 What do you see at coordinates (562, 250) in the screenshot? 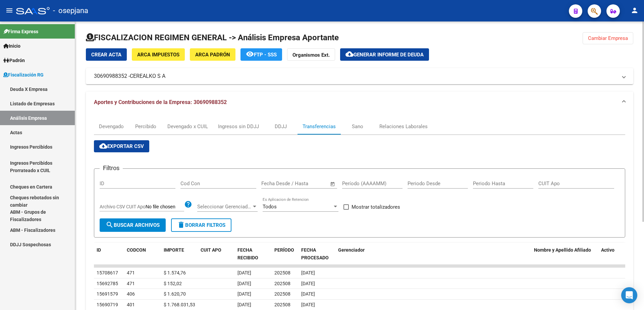
I see `span: Nombre y Apellido Afiliado` at bounding box center [562, 250].